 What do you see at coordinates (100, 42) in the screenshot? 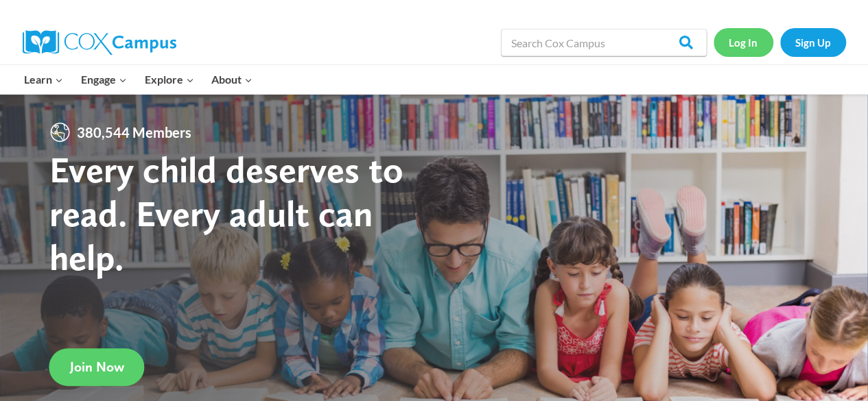
I see `img: Cox Campus` at bounding box center [100, 42].